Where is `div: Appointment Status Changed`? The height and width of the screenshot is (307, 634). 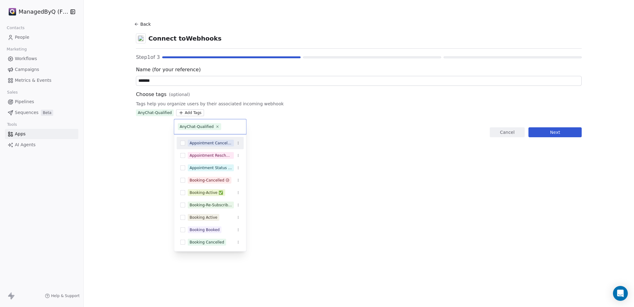
div: Appointment Status Changed is located at coordinates (210, 168).